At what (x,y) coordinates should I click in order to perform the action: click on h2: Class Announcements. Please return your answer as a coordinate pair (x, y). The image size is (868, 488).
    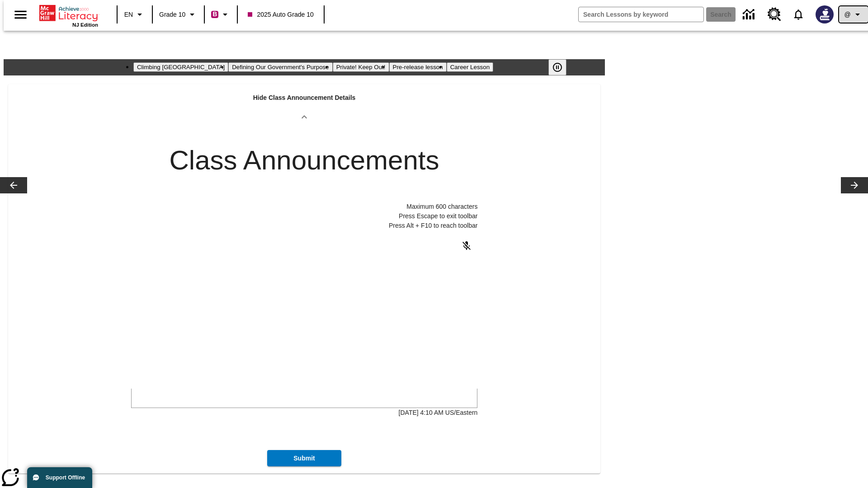
    Looking at the image, I should click on (304, 160).